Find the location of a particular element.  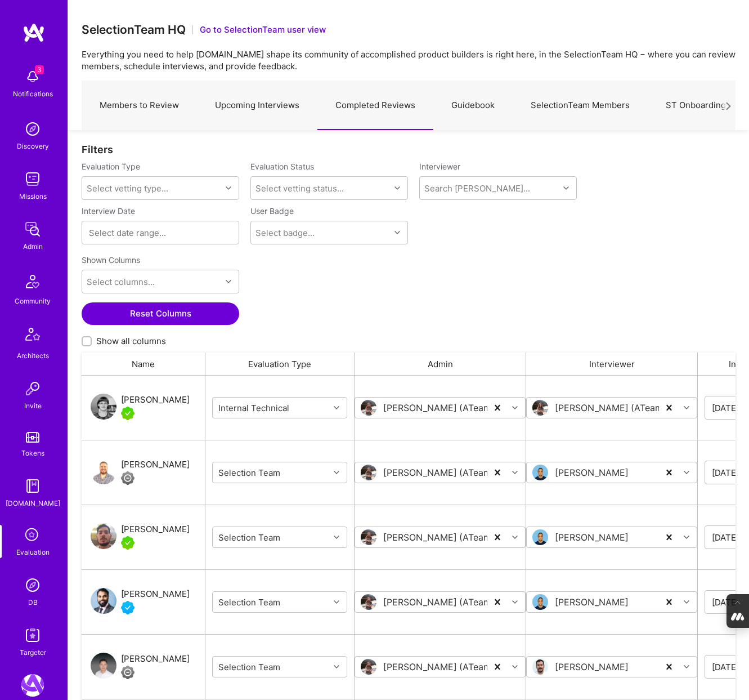

img: guide book is located at coordinates (33, 486).